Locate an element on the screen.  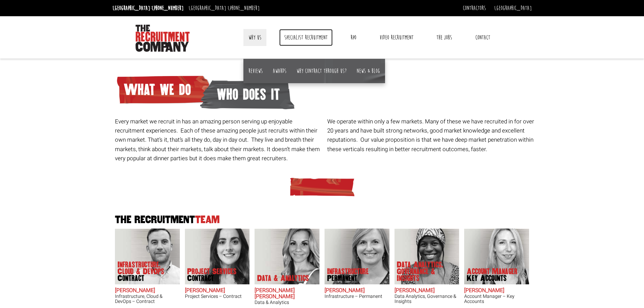
p: Infrastructure, Cloud & DevOps is located at coordinates (144, 271).